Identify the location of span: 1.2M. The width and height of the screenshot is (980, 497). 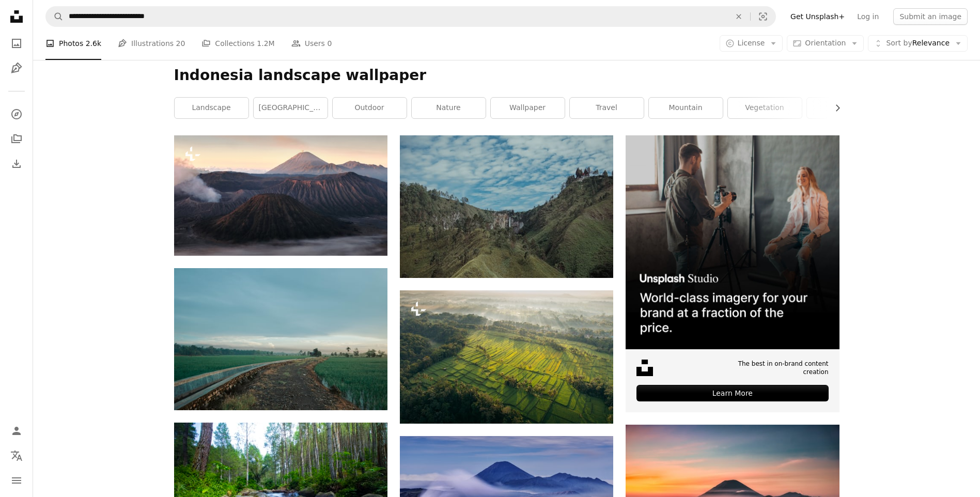
(266, 44).